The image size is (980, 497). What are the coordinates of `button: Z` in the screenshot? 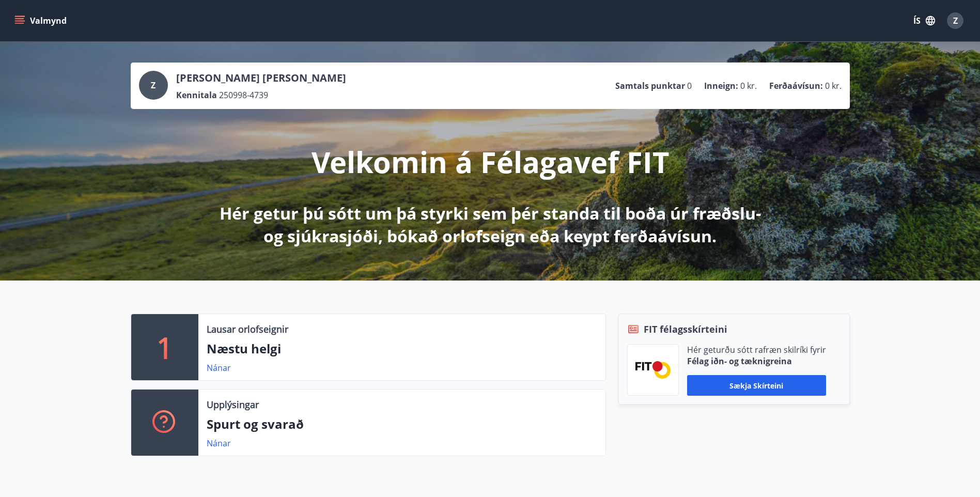 It's located at (955, 21).